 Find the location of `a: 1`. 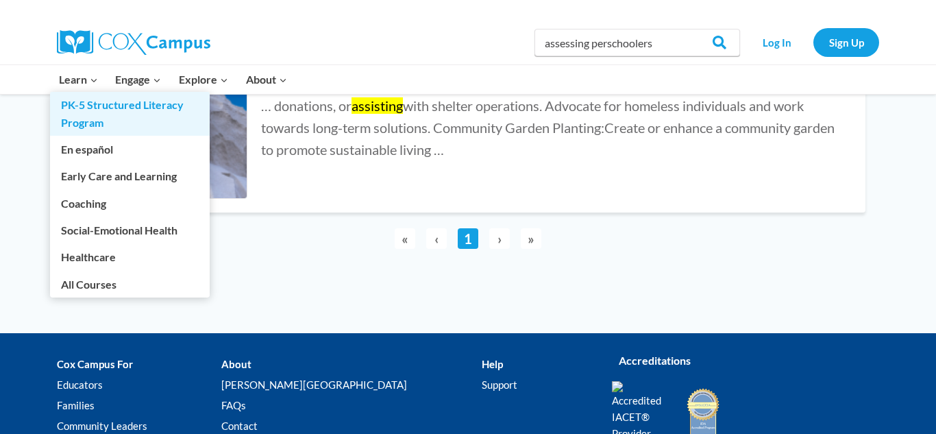

a: 1 is located at coordinates (468, 239).